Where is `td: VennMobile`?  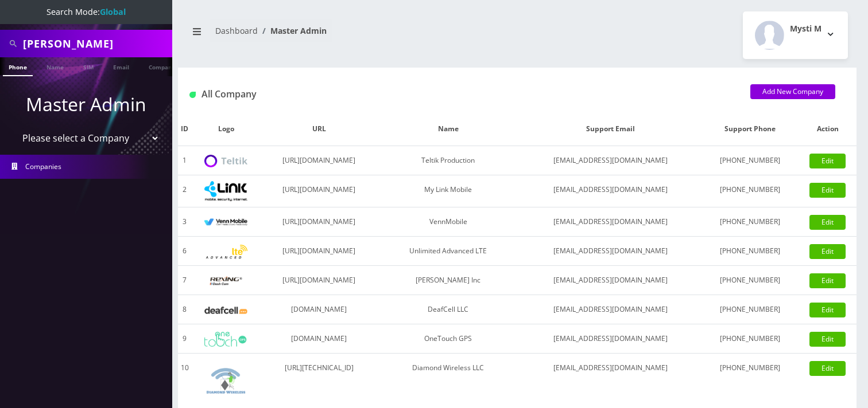
td: VennMobile is located at coordinates (447, 222).